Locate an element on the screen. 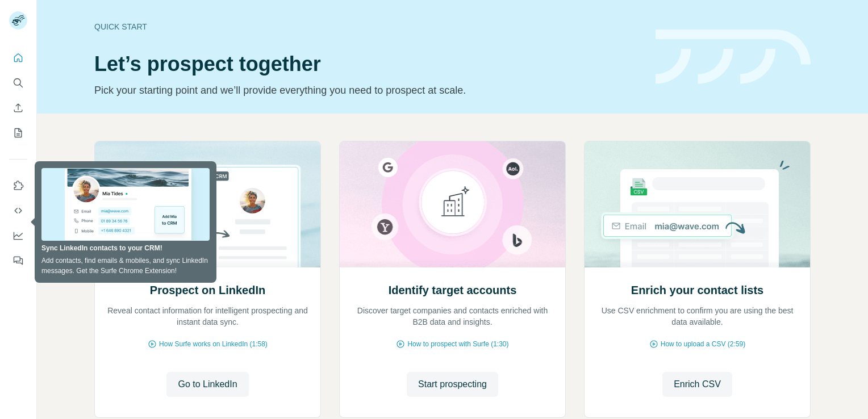 This screenshot has width=868, height=419. span: Enrich CSV is located at coordinates (697, 384).